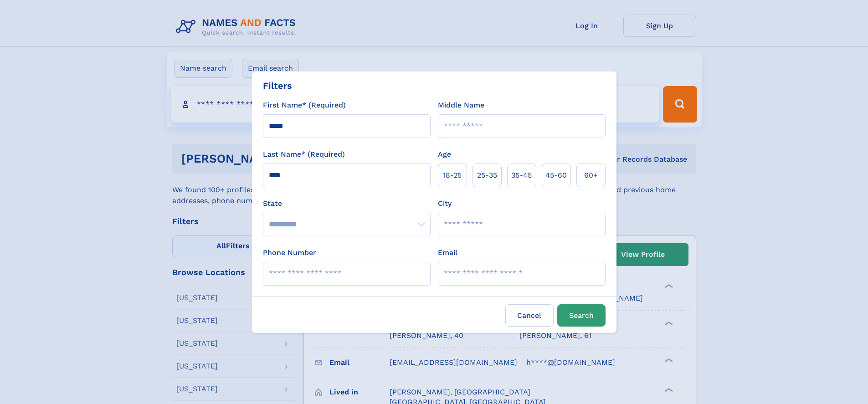  I want to click on label: Email, so click(447, 253).